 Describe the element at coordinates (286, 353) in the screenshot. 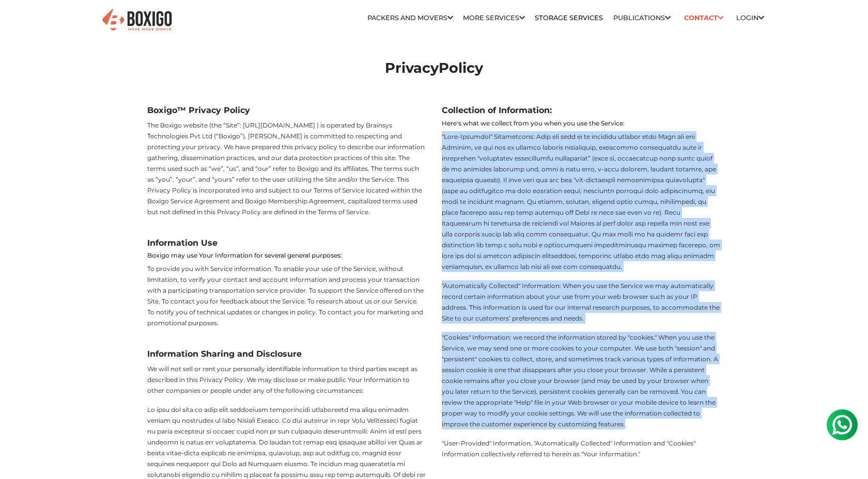

I see `h3: Information Sharing and Disclosure` at that location.